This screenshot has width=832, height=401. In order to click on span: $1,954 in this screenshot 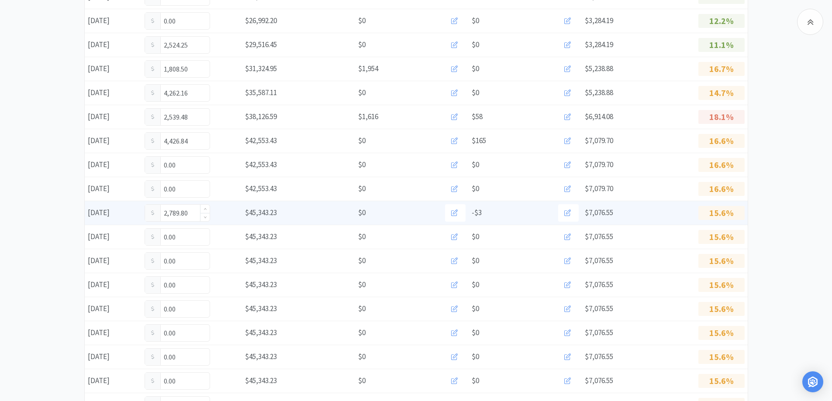, I will do `click(368, 69)`.